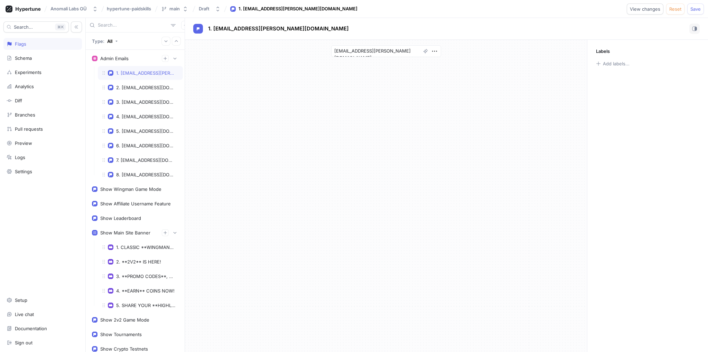  What do you see at coordinates (645, 9) in the screenshot?
I see `button: View changes` at bounding box center [645, 9].